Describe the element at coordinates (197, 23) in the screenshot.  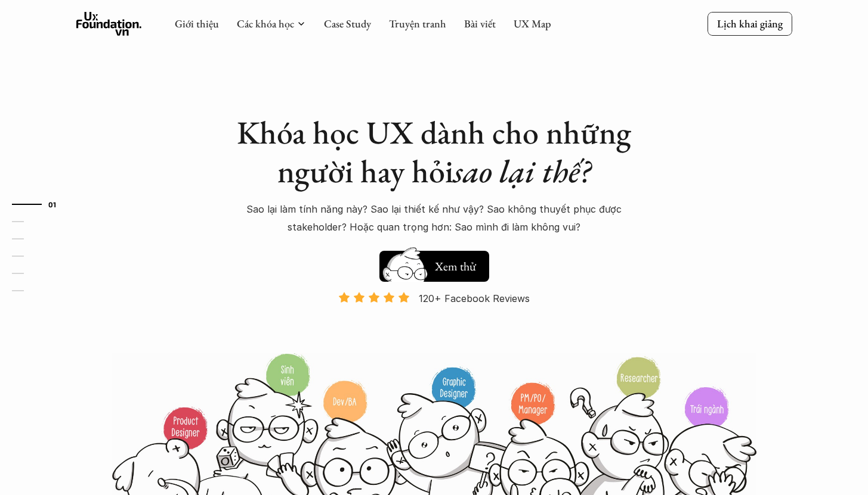
I see `a: Giới thiệu` at that location.